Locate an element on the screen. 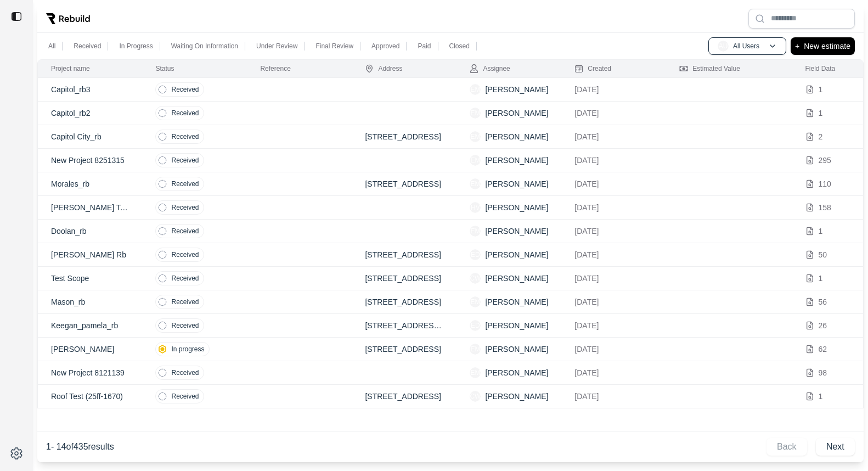  div: Created is located at coordinates (593, 69).